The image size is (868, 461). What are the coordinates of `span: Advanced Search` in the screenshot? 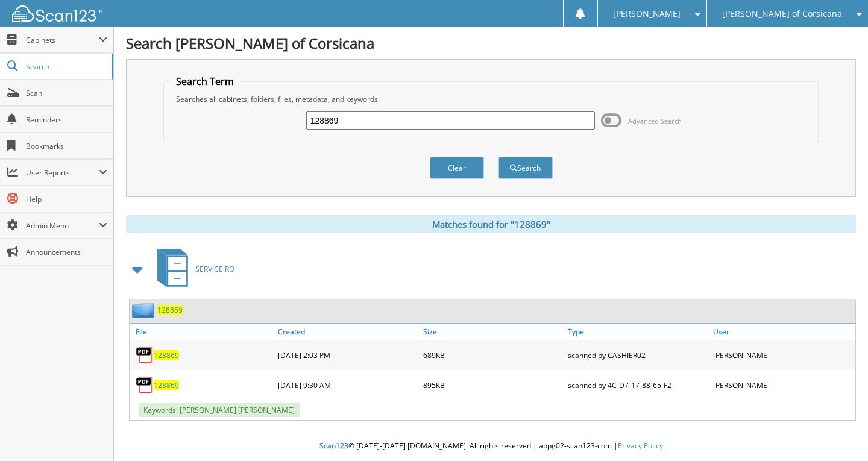 It's located at (655, 120).